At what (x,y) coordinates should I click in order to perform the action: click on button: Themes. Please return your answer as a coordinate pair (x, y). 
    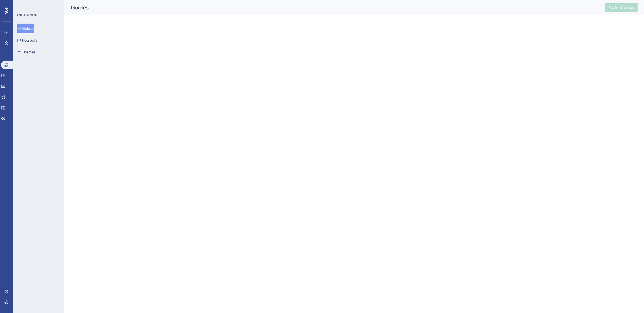
    Looking at the image, I should click on (26, 52).